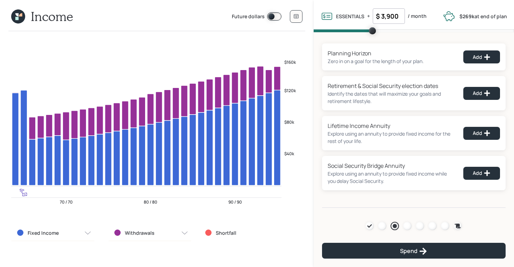  What do you see at coordinates (235, 201) in the screenshot?
I see `tspan: 90 / 90` at bounding box center [235, 201].